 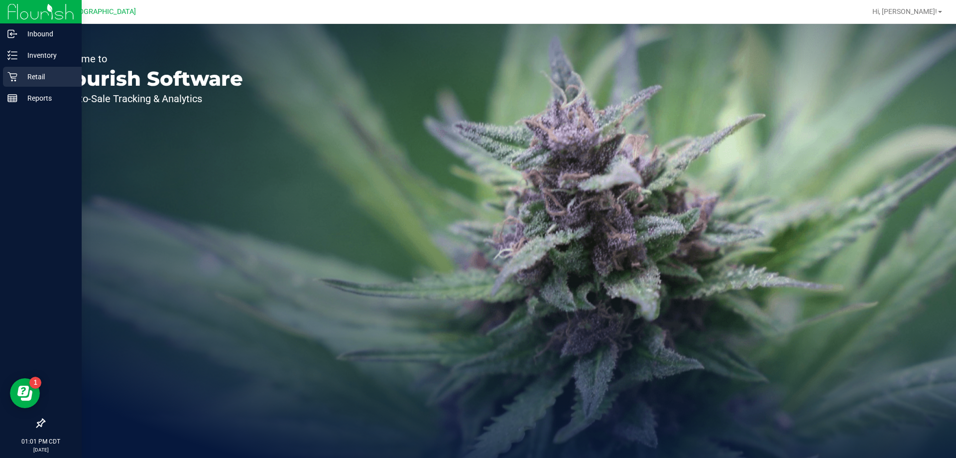 I want to click on span: 1, so click(x=6, y=5).